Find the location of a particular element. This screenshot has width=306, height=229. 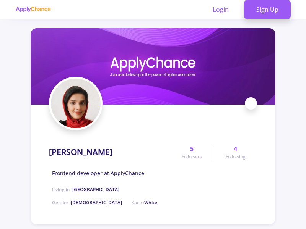

span: Race : is located at coordinates (144, 203).